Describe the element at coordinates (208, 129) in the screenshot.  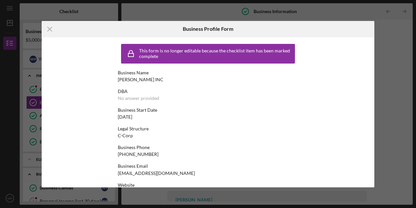
I see `div: Legal Structure` at that location.